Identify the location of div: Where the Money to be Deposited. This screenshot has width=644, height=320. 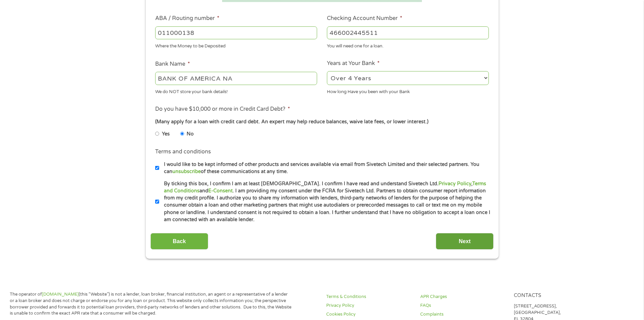
(236, 45).